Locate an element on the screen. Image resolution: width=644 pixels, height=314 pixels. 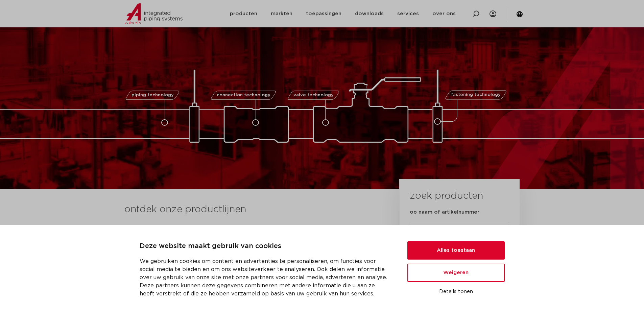
input: zoeken is located at coordinates (460, 229).